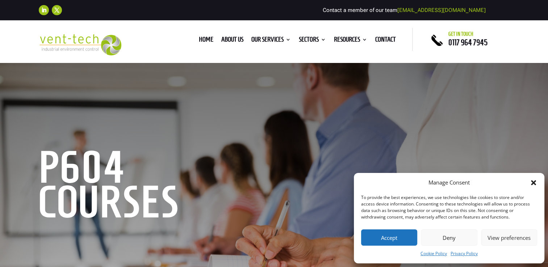  What do you see at coordinates (312, 41) in the screenshot?
I see `a: Sectors` at bounding box center [312, 41].